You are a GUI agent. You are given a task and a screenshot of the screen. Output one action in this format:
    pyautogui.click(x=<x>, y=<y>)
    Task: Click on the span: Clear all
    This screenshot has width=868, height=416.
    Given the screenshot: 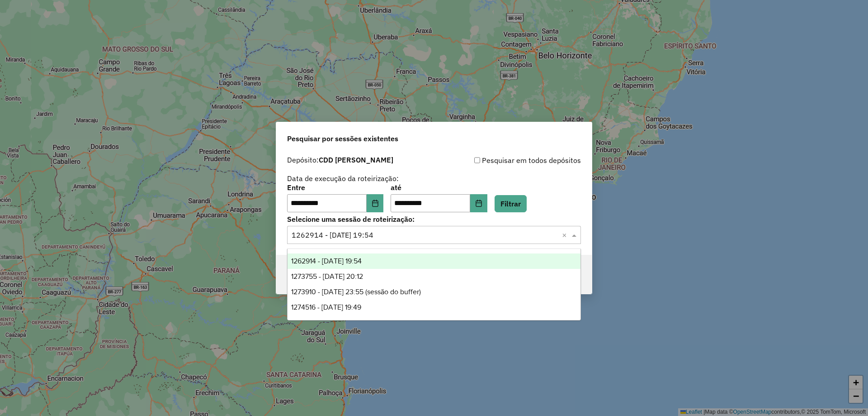 What is the action you would take?
    pyautogui.click(x=566, y=235)
    